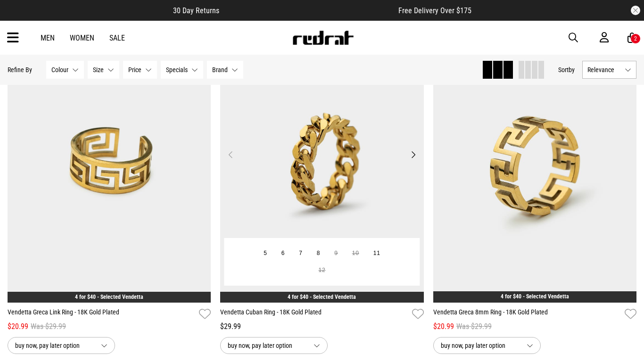  Describe the element at coordinates (110, 161) in the screenshot. I see `img: Vendetta Greca Link Ring - 18k Gold Plated in Gold` at that location.